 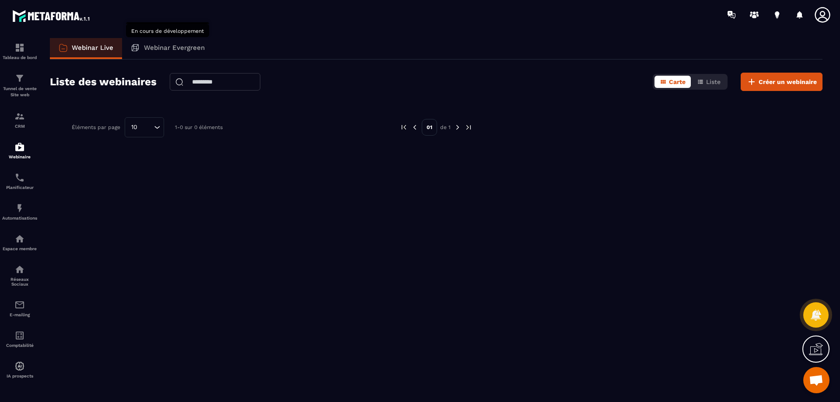 What do you see at coordinates (20, 218) in the screenshot?
I see `p: Automatisations` at bounding box center [20, 218].